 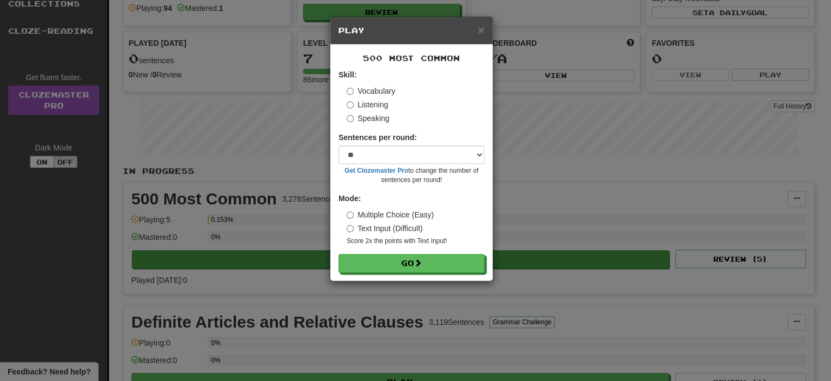 What do you see at coordinates (481, 29) in the screenshot?
I see `button: Close` at bounding box center [481, 29].